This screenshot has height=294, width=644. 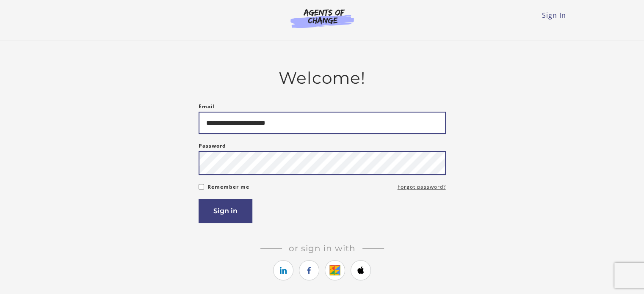 What do you see at coordinates (207, 106) in the screenshot?
I see `label: Email` at bounding box center [207, 106].